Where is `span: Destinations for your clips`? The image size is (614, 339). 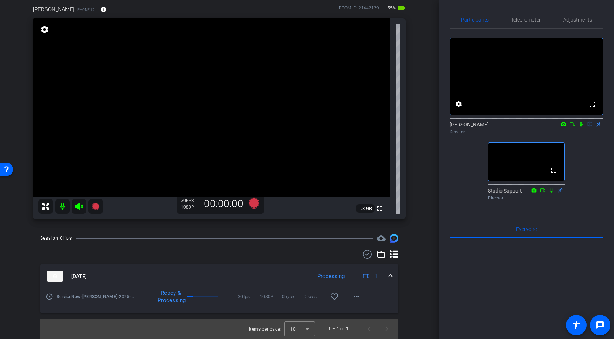 span: Destinations for your clips is located at coordinates (381, 238).